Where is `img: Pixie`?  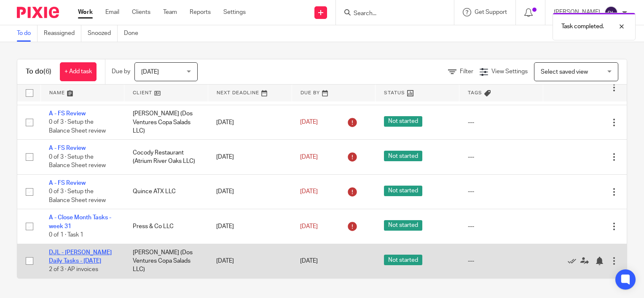
img: Pixie is located at coordinates (38, 12).